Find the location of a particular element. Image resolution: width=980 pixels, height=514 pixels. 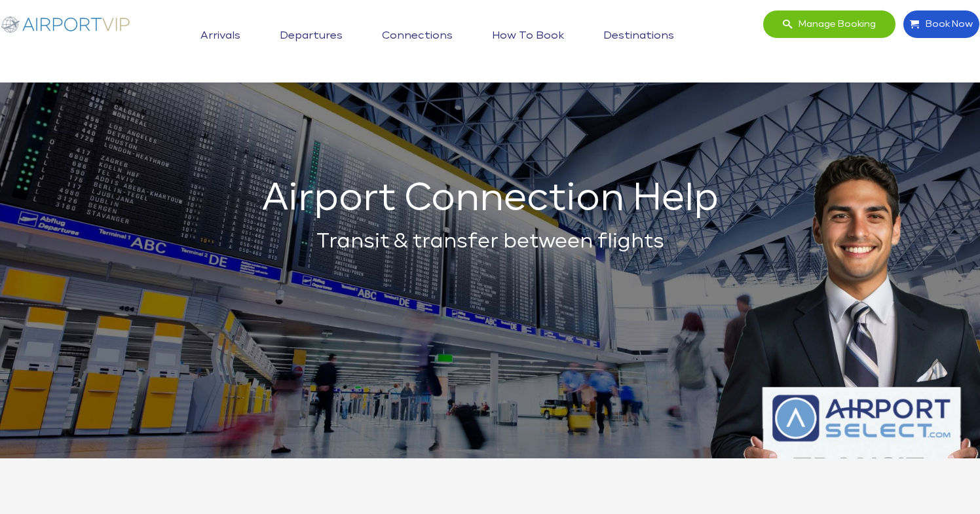

a: How to book is located at coordinates (528, 36).